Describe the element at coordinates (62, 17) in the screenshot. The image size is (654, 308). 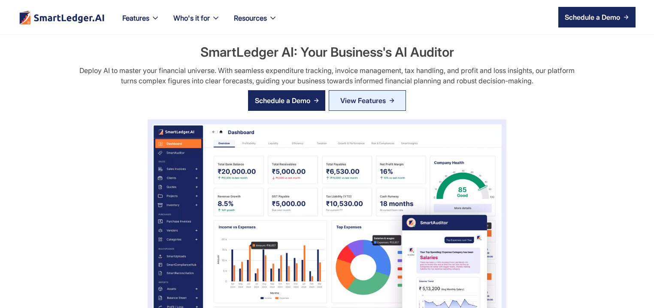
I see `img: footer logo` at that location.